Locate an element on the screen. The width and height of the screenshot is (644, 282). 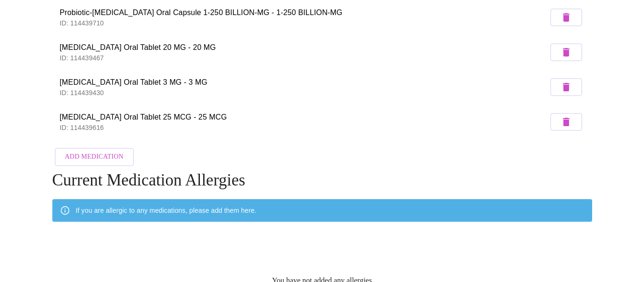
span: Add Medication is located at coordinates (94, 157).